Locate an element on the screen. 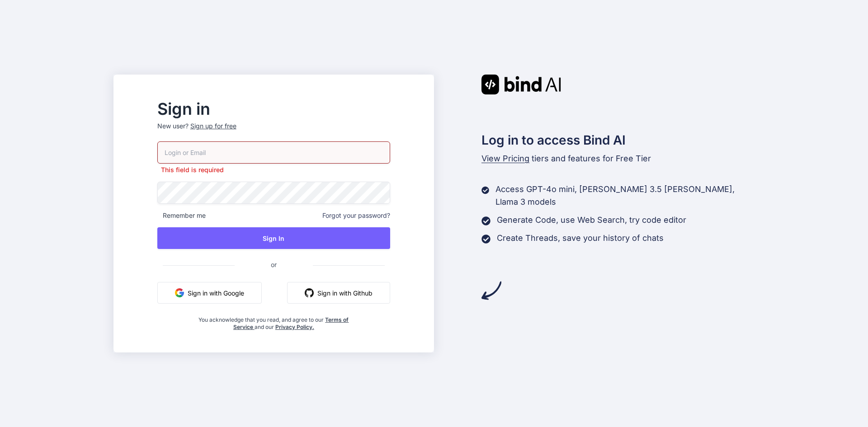  img: Bind AI logo is located at coordinates (521, 85).